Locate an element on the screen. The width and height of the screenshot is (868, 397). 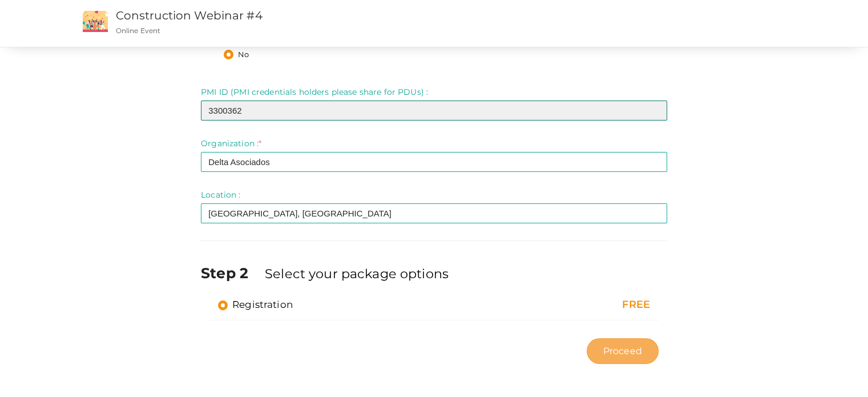
p: Online Event is located at coordinates (333, 30).